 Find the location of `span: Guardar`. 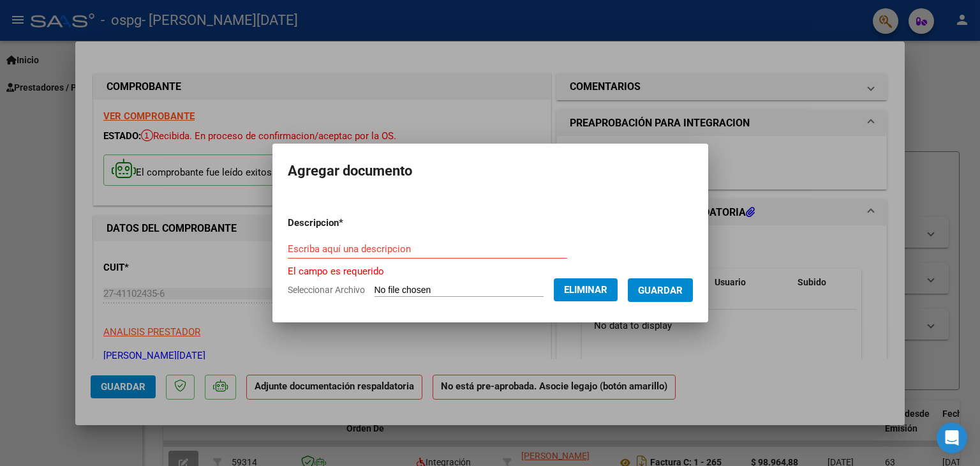

span: Guardar is located at coordinates (661, 290).